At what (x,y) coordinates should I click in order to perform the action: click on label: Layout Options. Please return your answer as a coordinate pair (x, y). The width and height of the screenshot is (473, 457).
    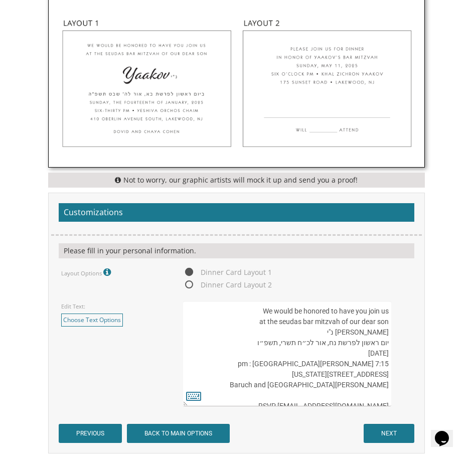
    Looking at the image, I should click on (87, 272).